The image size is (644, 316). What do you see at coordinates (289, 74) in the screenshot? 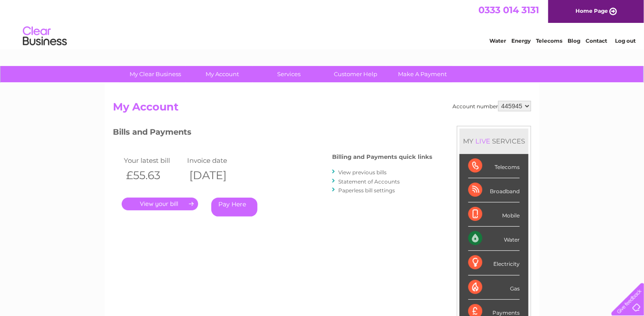
I see `a: Services` at bounding box center [289, 74].